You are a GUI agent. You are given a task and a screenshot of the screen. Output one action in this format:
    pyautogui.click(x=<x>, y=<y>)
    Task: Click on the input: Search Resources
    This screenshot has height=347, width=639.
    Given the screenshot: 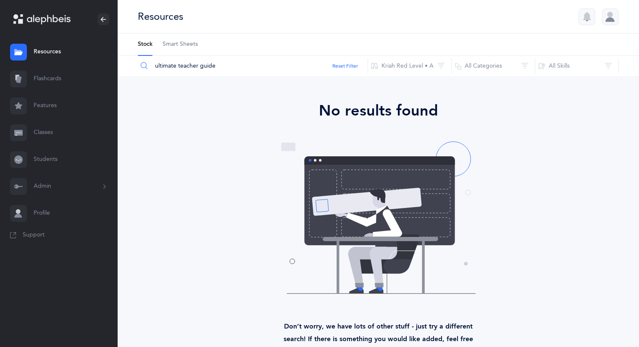 What is the action you would take?
    pyautogui.click(x=252, y=66)
    